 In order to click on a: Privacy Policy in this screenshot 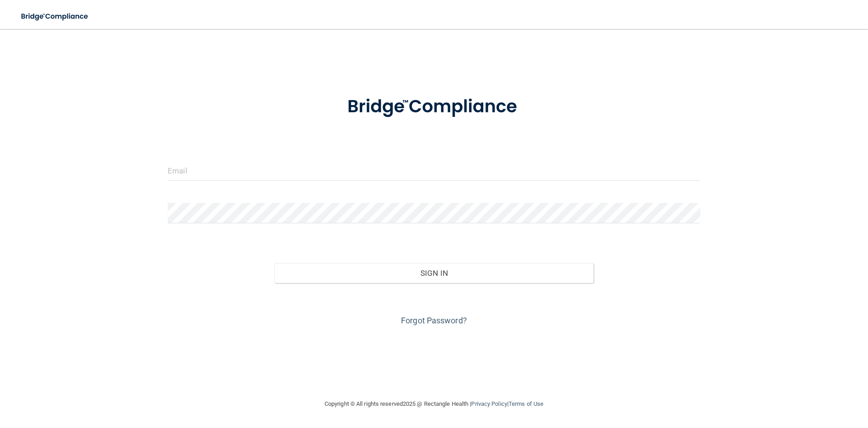, I will do `click(489, 403)`.